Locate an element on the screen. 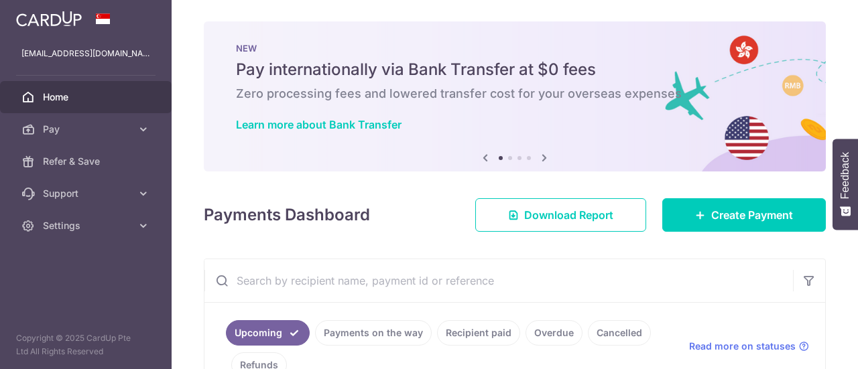  img: Bank transfer banner is located at coordinates (515, 97).